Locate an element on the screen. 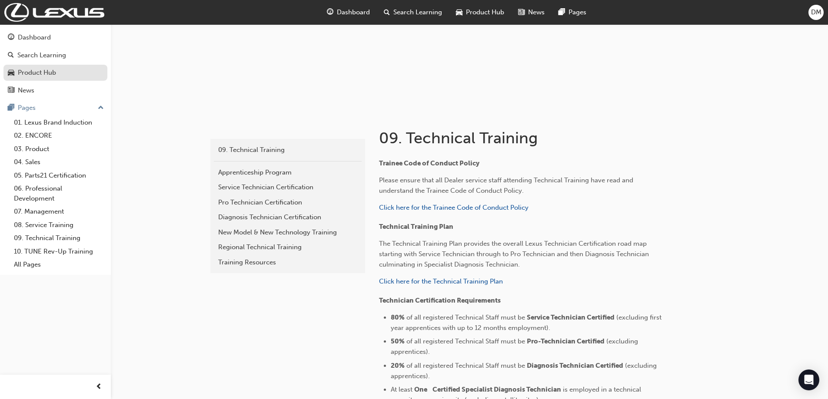 Image resolution: width=828 pixels, height=399 pixels. span: Dashboard is located at coordinates (353, 12).